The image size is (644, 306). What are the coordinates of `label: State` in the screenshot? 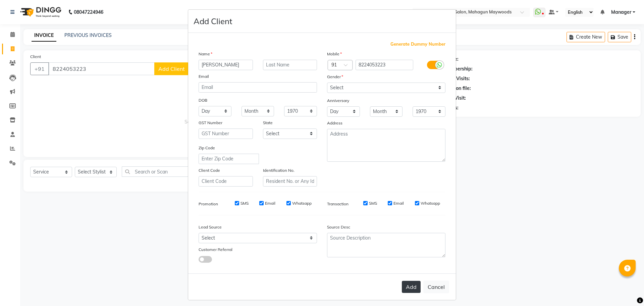 It's located at (268, 123).